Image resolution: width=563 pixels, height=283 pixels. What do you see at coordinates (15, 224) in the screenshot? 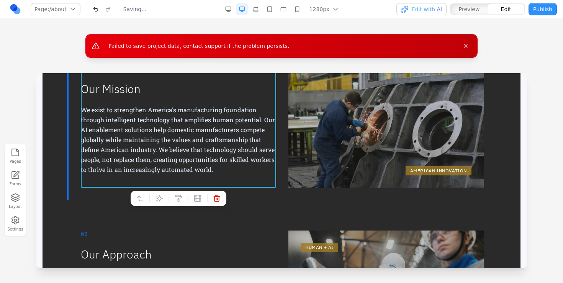
I see `button: Settings` at bounding box center [15, 224].